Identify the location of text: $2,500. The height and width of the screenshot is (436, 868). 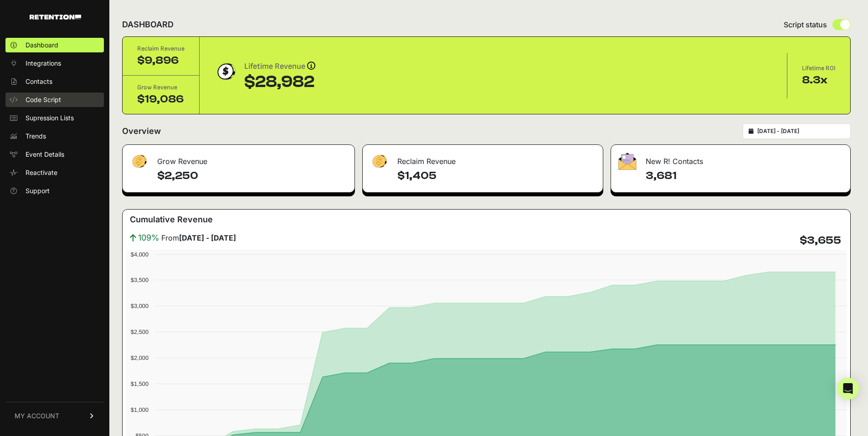
(139, 331).